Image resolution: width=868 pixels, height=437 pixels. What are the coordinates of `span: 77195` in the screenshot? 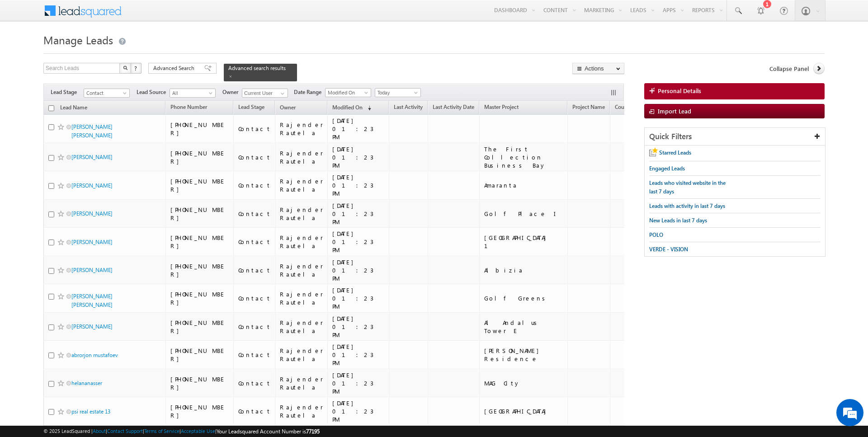 It's located at (313, 431).